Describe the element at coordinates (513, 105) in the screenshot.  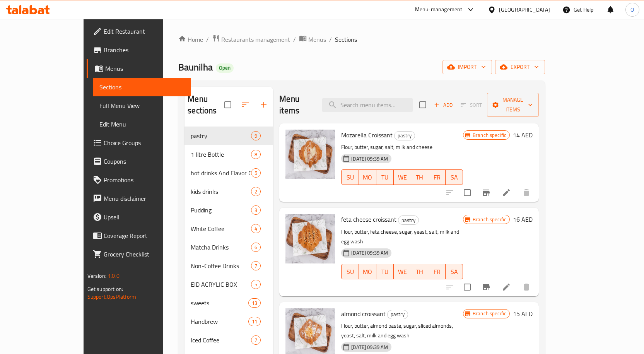
I see `span: Manage items` at that location.